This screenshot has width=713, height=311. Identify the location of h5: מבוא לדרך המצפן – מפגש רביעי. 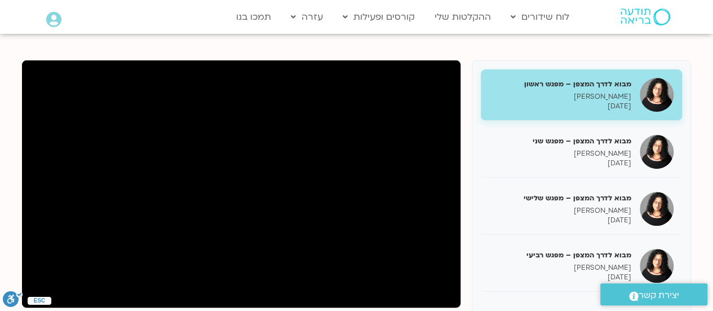
(561, 255).